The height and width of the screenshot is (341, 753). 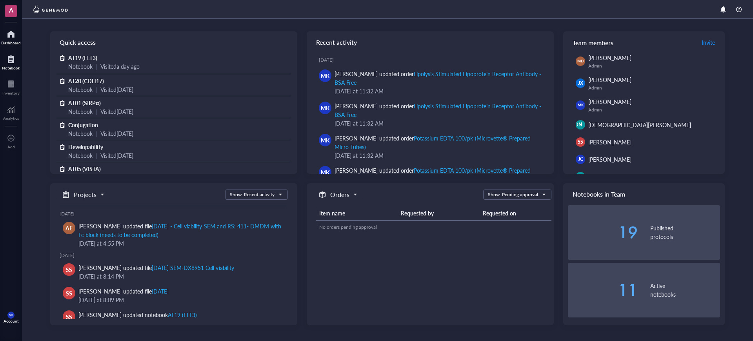 What do you see at coordinates (357, 213) in the screenshot?
I see `th: Item name` at bounding box center [357, 213].